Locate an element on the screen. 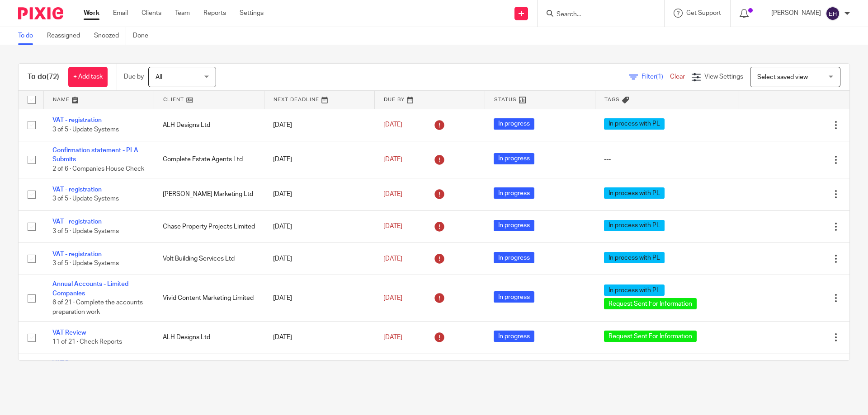 Image resolution: width=868 pixels, height=415 pixels. a: Annual Accounts - Limited Companies is located at coordinates (91, 289).